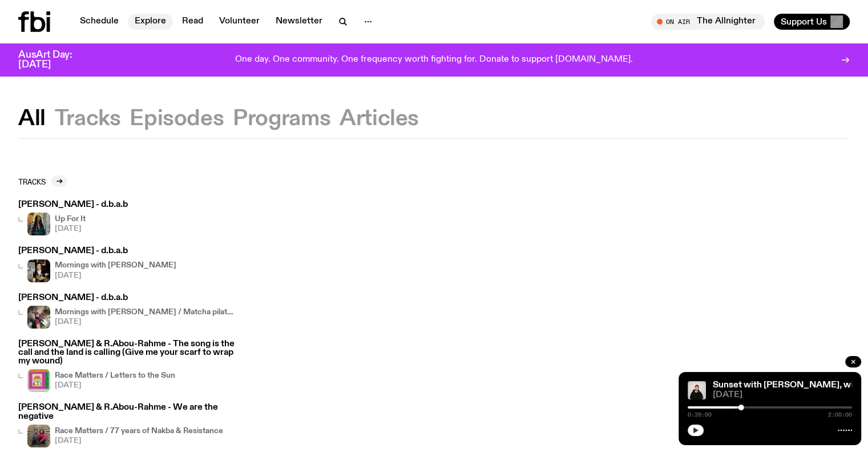 This screenshot has width=868, height=452. Describe the element at coordinates (299, 22) in the screenshot. I see `a: Newsletter` at that location.